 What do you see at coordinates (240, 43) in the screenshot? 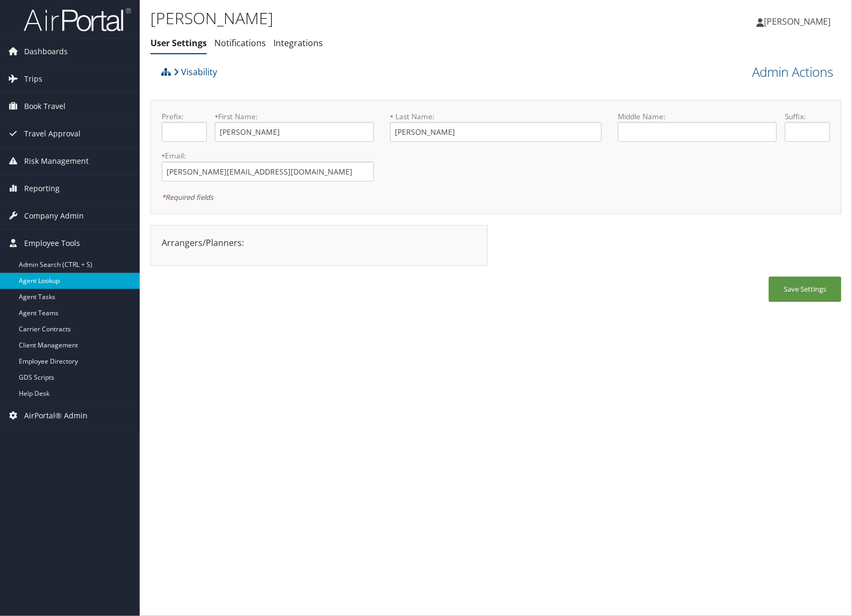
I see `a: Notifications` at bounding box center [240, 43].